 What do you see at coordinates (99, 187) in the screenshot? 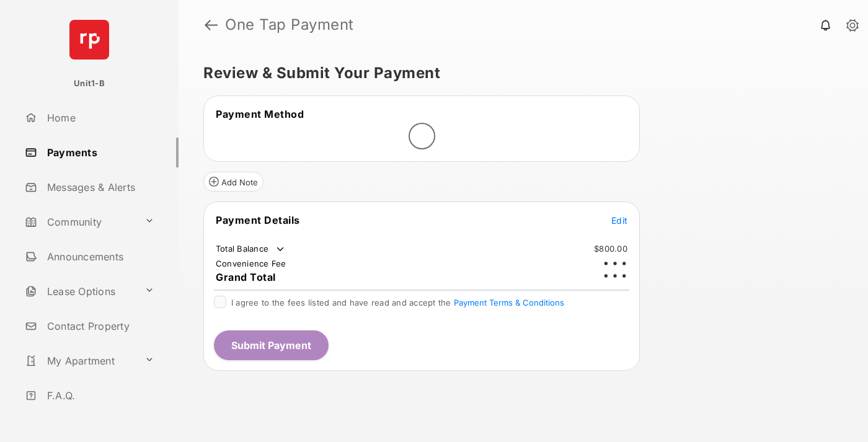
I see `a: Messages & Alerts` at bounding box center [99, 187].